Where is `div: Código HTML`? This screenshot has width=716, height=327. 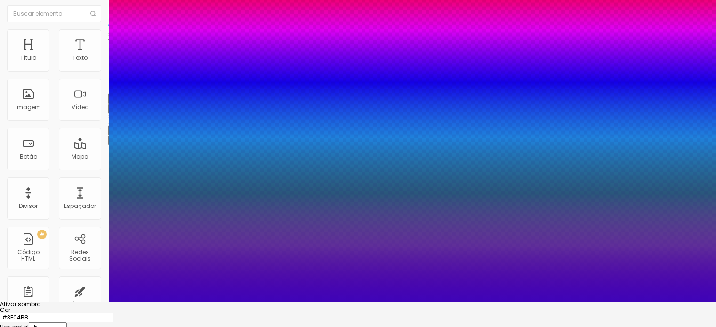 div: Código HTML is located at coordinates (28, 256).